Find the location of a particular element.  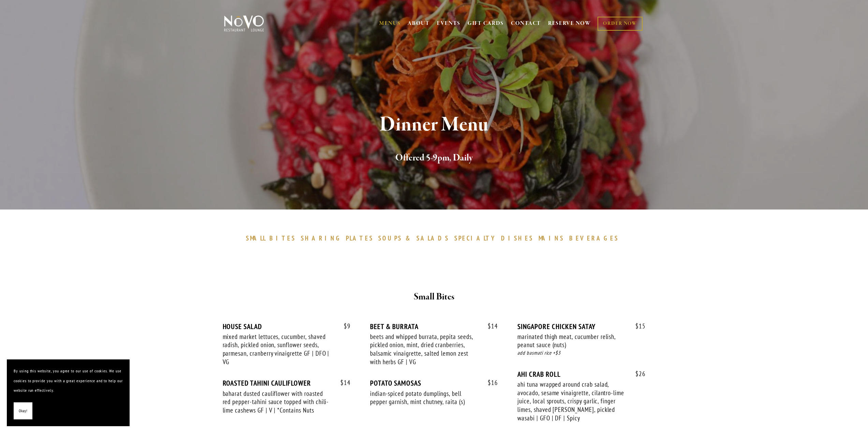

strong: Small Bites is located at coordinates (434, 297).